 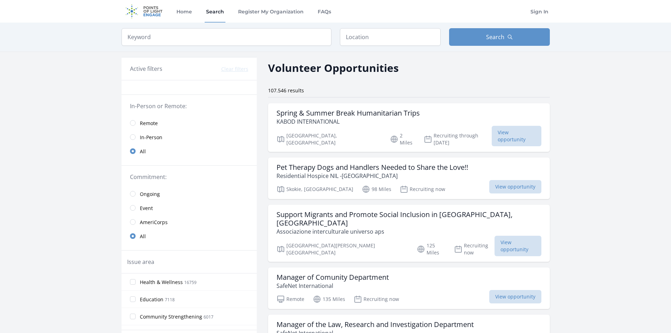 I want to click on span: Ongoing, so click(x=150, y=194).